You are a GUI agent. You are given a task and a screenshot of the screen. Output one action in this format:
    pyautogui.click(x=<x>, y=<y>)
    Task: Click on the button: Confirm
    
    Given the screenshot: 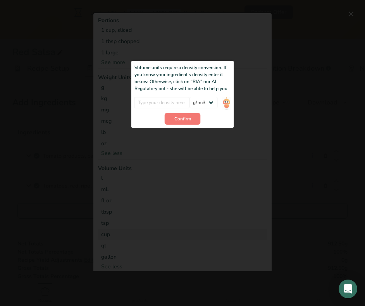 What is the action you would take?
    pyautogui.click(x=183, y=119)
    